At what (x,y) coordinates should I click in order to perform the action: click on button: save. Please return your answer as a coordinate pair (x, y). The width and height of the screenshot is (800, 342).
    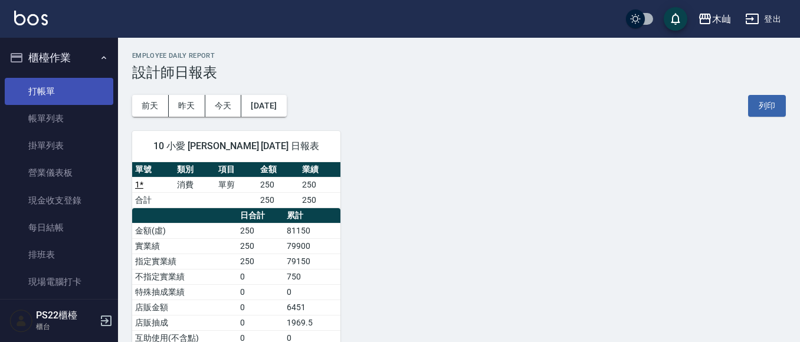
    Looking at the image, I should click on (675, 19).